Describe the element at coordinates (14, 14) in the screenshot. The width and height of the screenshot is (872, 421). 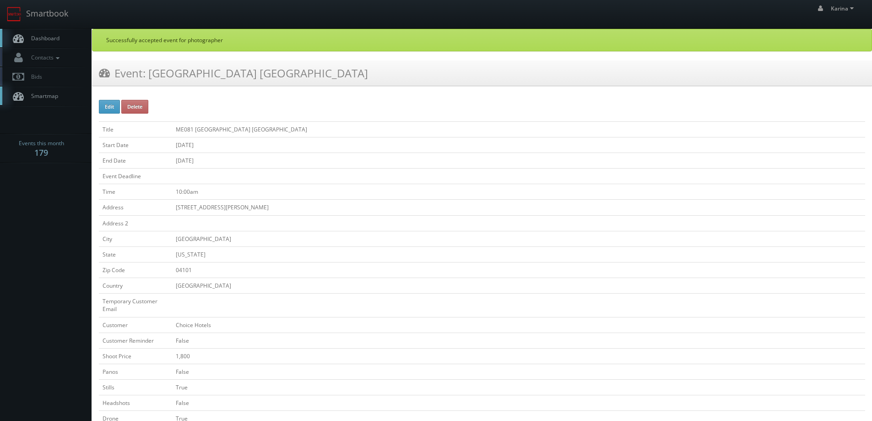
I see `img: smartbook-logo.png` at that location.